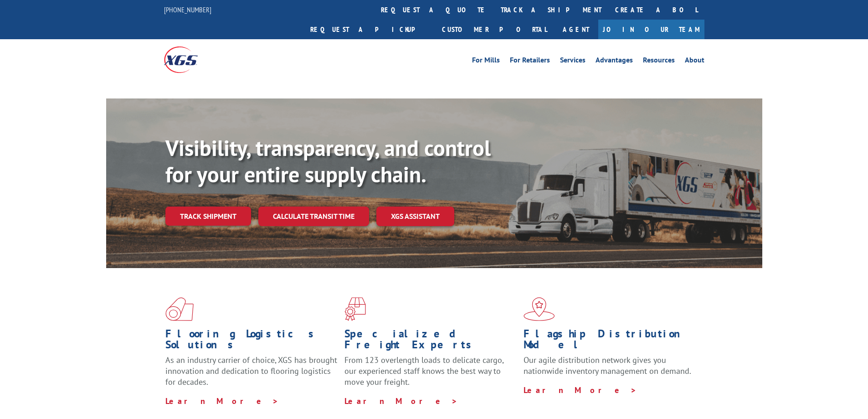 The image size is (868, 419). I want to click on span: Our agile distribution network gives you nationwide inventory management on demand., so click(607, 365).